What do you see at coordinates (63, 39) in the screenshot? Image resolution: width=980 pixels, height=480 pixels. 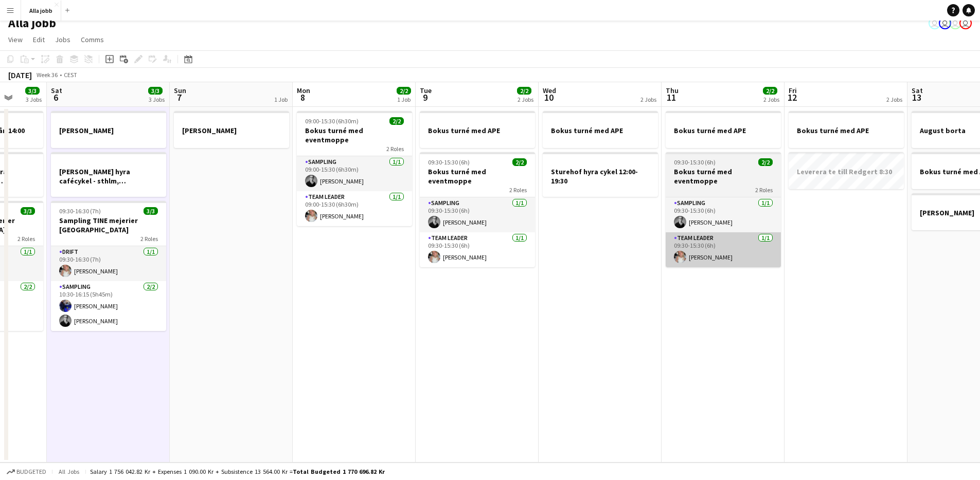 I see `a: Jobs` at bounding box center [63, 39].